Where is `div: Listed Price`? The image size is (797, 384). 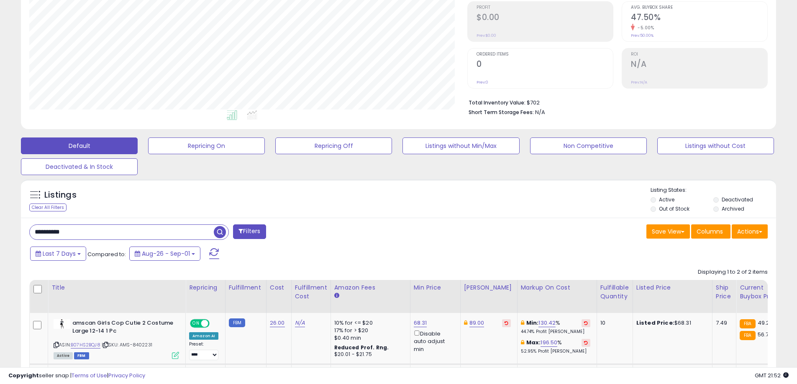 div: Listed Price is located at coordinates (672, 288).